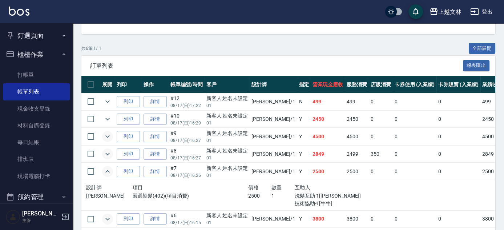 This screenshot has height=230, width=504. I want to click on span: 價格, so click(254, 187).